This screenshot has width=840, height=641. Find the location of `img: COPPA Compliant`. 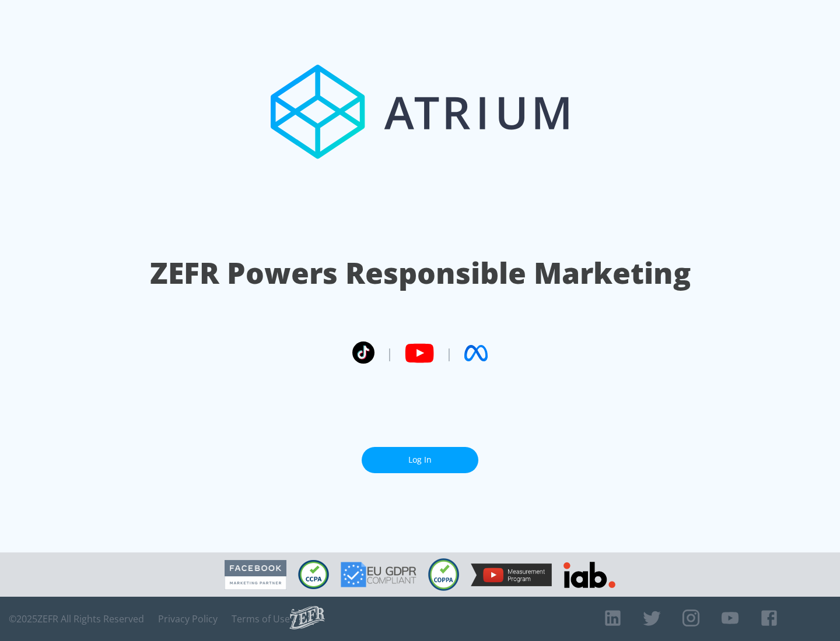

img: COPPA Compliant is located at coordinates (444, 575).